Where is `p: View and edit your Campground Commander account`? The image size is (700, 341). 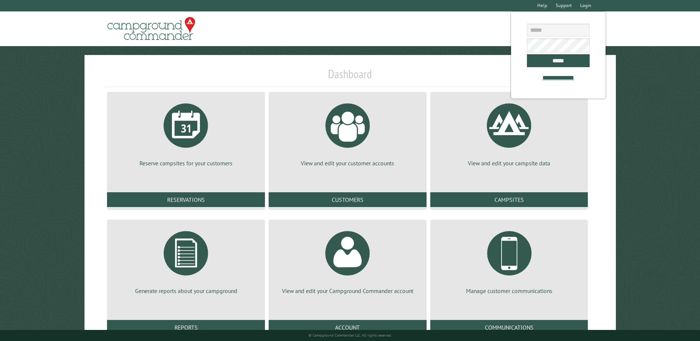 p: View and edit your Campground Commander account is located at coordinates (347, 291).